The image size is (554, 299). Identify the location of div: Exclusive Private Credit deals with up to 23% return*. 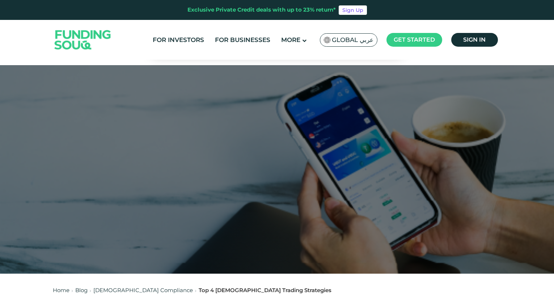
(262, 10).